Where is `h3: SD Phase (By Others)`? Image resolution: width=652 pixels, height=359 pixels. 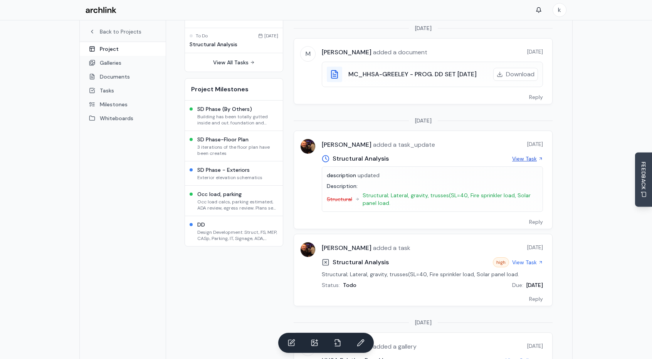 h3: SD Phase (By Others) is located at coordinates (238, 109).